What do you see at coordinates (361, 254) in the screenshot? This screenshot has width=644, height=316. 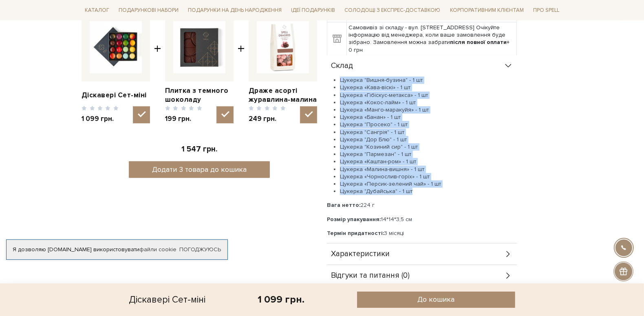 I see `span: Характеристики` at bounding box center [361, 254].